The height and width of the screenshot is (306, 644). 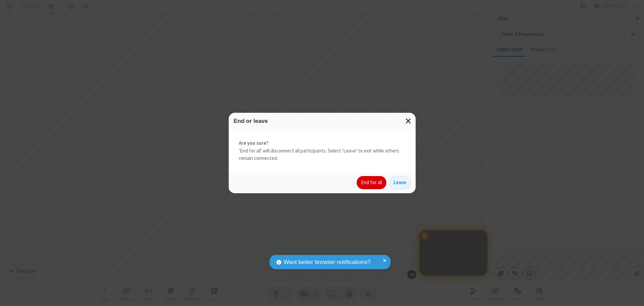 I want to click on button: Close modal, so click(x=409, y=121).